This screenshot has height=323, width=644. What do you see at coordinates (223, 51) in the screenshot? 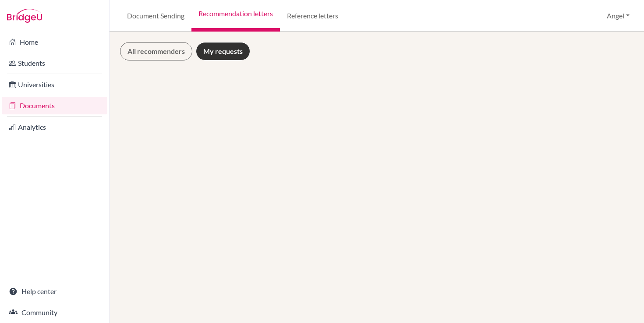
I see `a: My requests` at bounding box center [223, 51].